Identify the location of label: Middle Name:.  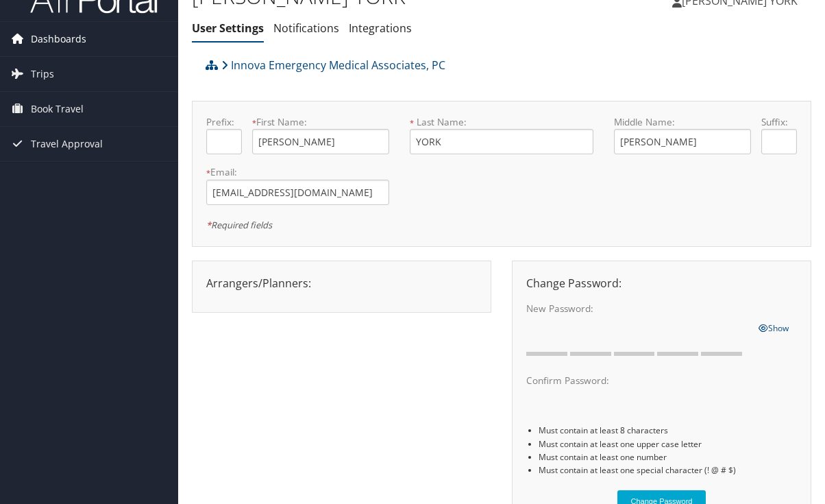
(682, 122).